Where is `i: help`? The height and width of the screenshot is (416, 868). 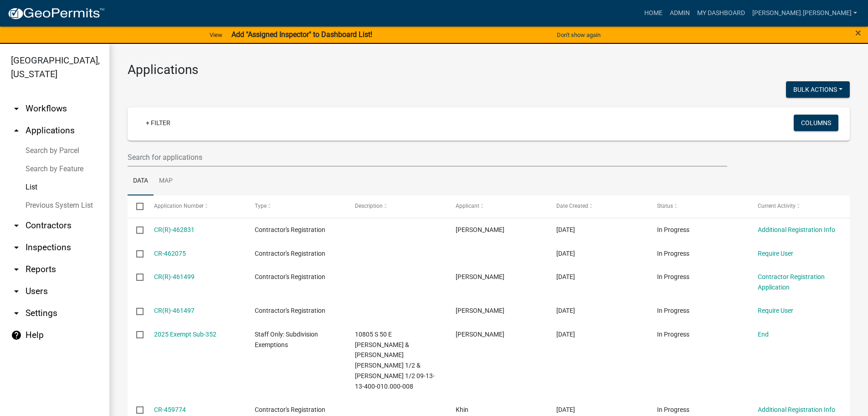
i: help is located at coordinates (17, 335).